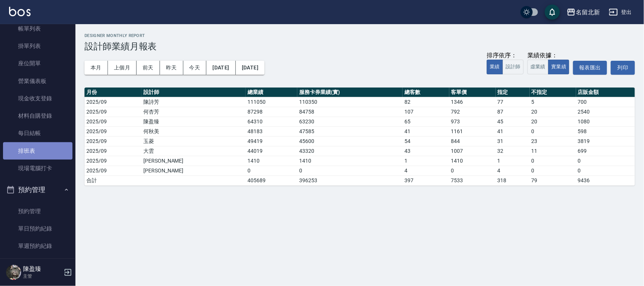 Image resolution: width=644 pixels, height=286 pixels. I want to click on img: Logo, so click(19, 11).